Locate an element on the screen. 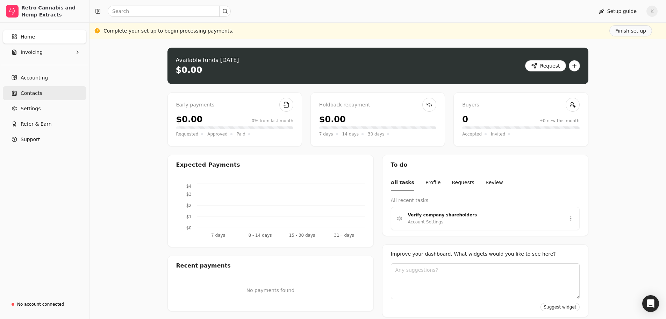 This screenshot has height=319, width=666. a: No account connected is located at coordinates (44, 304).